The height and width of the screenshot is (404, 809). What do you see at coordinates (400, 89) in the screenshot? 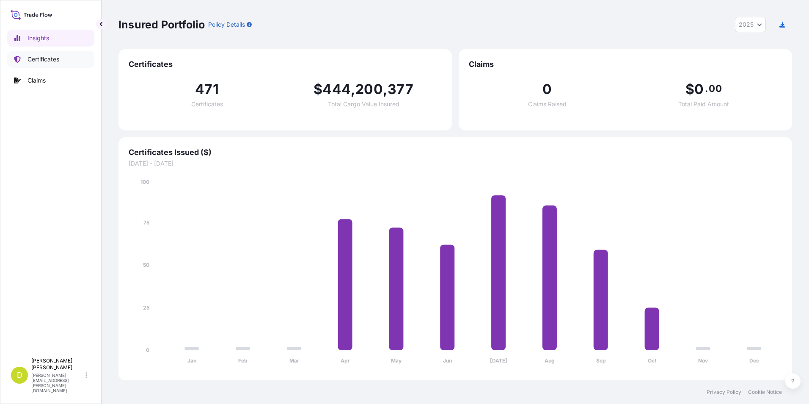
I see `span: 377` at bounding box center [400, 89].